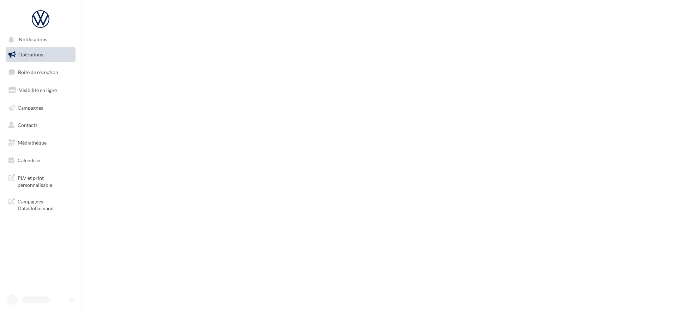  Describe the element at coordinates (32, 143) in the screenshot. I see `span: Médiathèque` at that location.